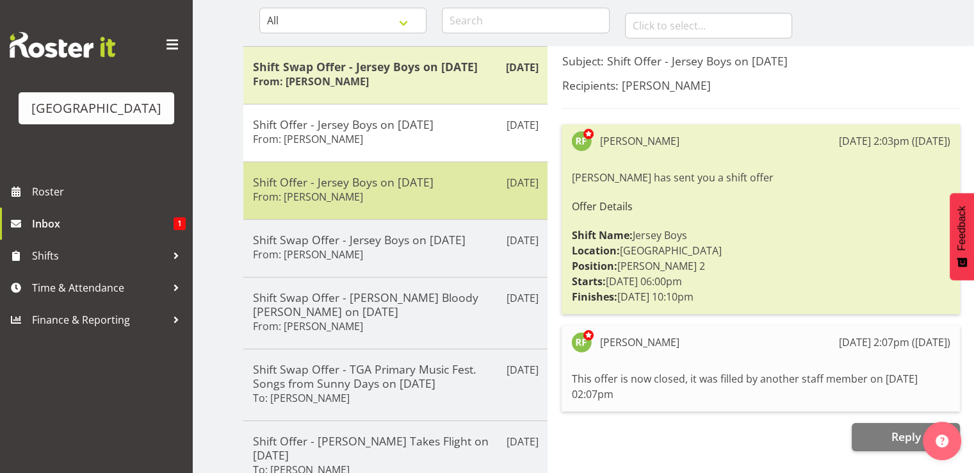  Describe the element at coordinates (99, 288) in the screenshot. I see `span: Time & Attendance` at that location.